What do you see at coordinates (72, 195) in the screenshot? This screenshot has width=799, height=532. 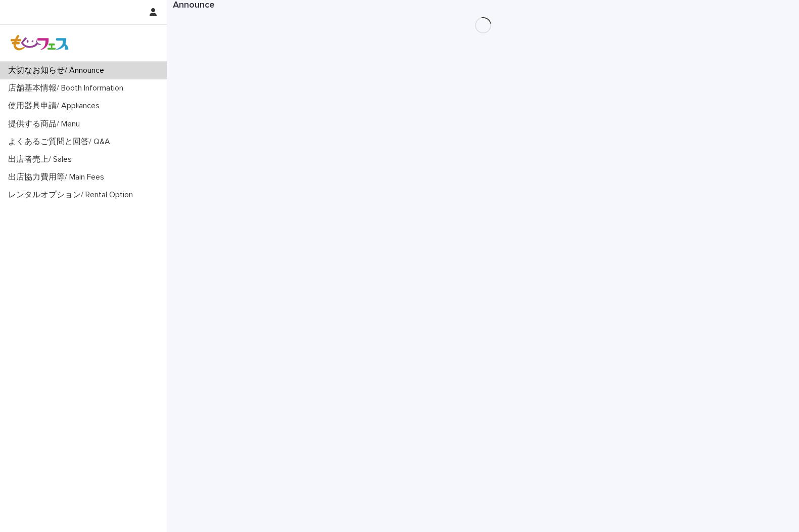 I see `p: レンタルオプション/ Rental Option` at bounding box center [72, 195].